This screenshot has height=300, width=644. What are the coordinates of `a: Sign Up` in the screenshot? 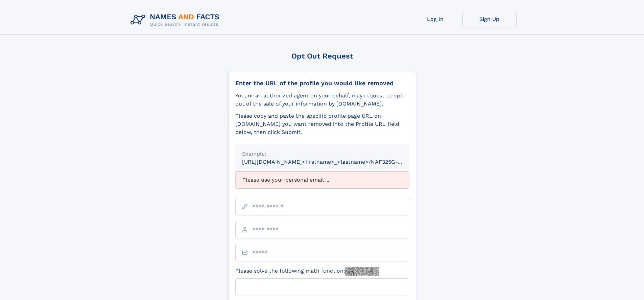 It's located at (490, 19).